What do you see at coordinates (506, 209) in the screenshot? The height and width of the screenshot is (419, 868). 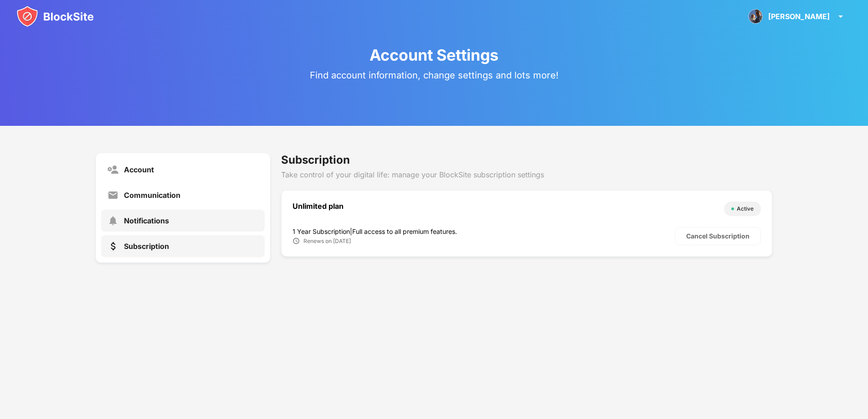 I see `div: Unlimited plan` at bounding box center [506, 209].